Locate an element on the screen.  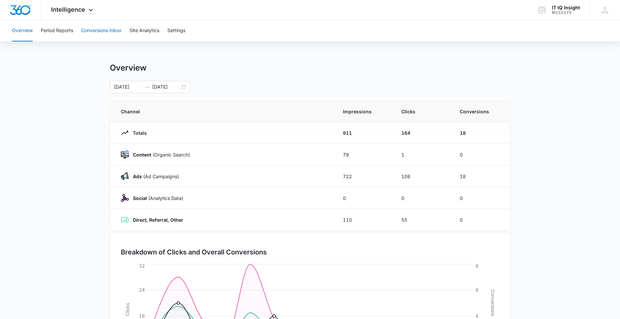
button: Period Reports is located at coordinates (57, 31).